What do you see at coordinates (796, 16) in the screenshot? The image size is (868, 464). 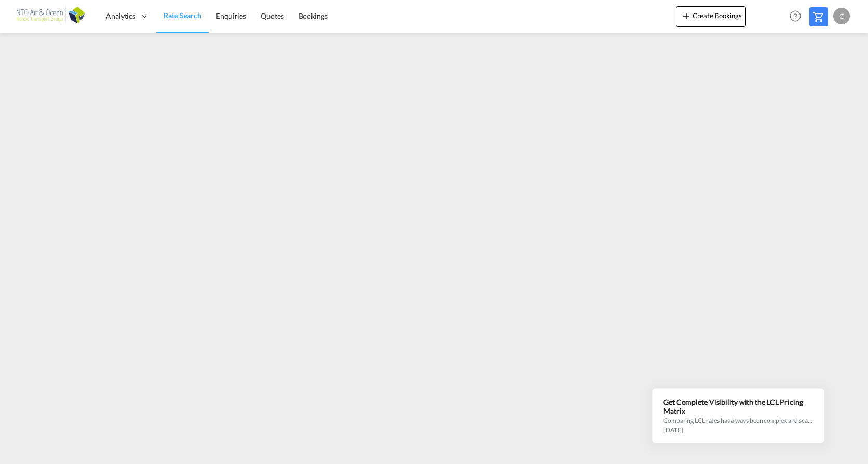 I see `span: Help` at bounding box center [796, 16].